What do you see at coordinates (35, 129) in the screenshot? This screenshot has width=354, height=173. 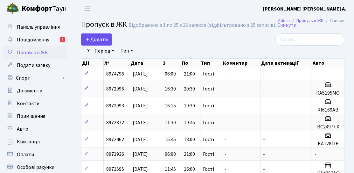 I see `a: Авто` at bounding box center [35, 129].